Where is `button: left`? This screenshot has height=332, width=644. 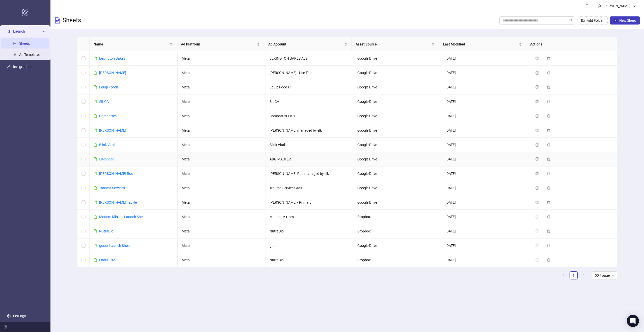 button: left is located at coordinates (564, 275).